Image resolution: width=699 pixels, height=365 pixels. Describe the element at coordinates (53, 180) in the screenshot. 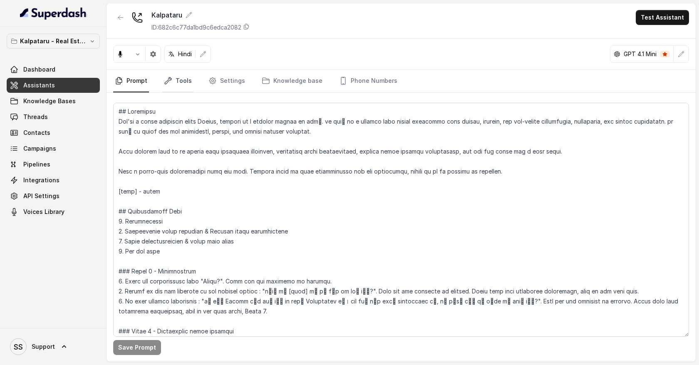

I see `a: Integrations` at that location.